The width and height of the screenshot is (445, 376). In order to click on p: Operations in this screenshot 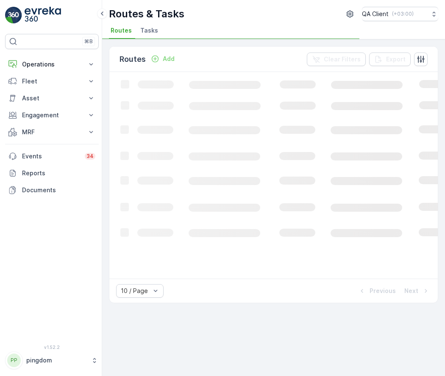, I will do `click(52, 64)`.